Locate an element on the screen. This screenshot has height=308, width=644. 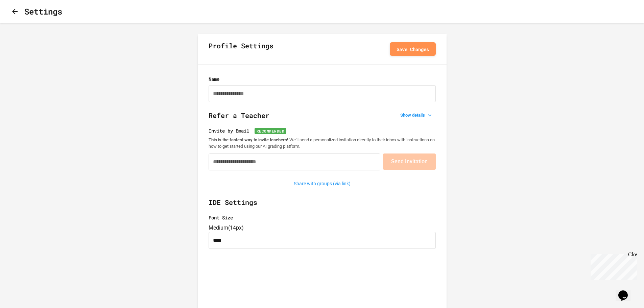
h2: Refer a Teacher is located at coordinates (322, 118).